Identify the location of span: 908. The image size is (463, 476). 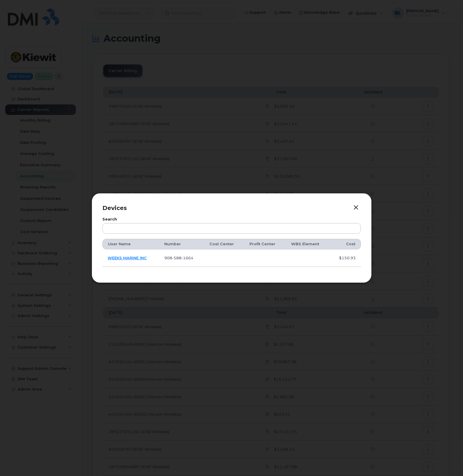
(179, 258).